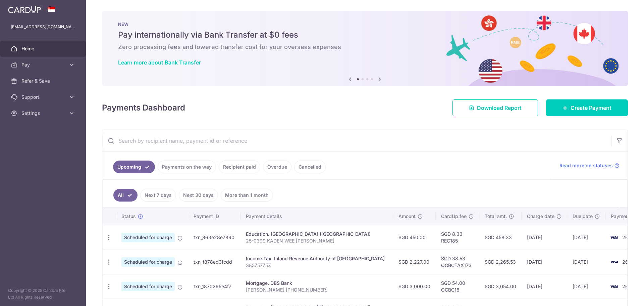 The width and height of the screenshot is (644, 306). What do you see at coordinates (44, 49) in the screenshot?
I see `span: Home` at bounding box center [44, 49].